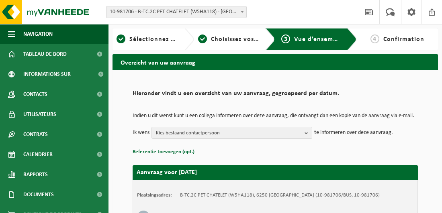 The width and height of the screenshot is (442, 213). What do you see at coordinates (202, 39) in the screenshot?
I see `span: 2` at bounding box center [202, 39].